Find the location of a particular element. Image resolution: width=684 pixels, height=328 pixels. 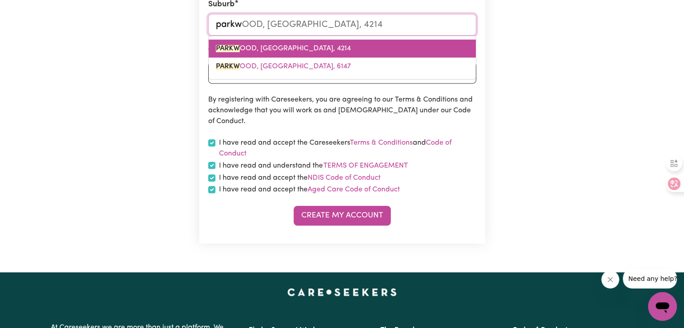

div: menu-options is located at coordinates (342, 58).